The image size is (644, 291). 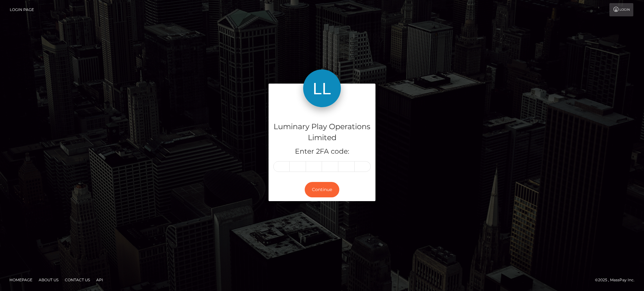 What do you see at coordinates (322, 189) in the screenshot?
I see `button: Continue` at bounding box center [322, 189].